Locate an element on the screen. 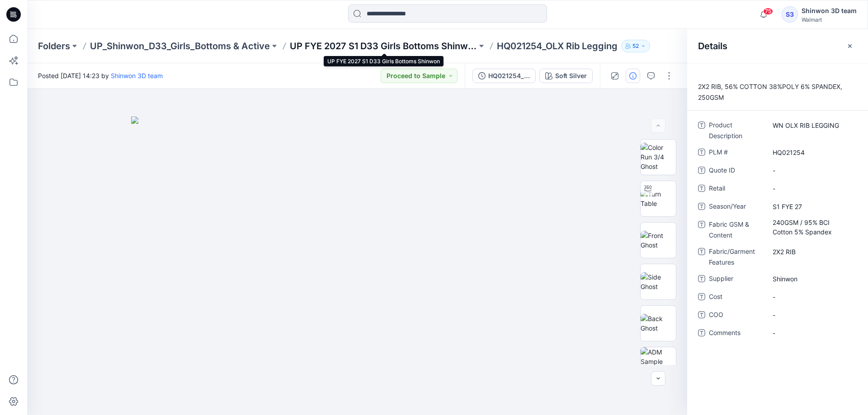  span: Cost is located at coordinates (736, 298).